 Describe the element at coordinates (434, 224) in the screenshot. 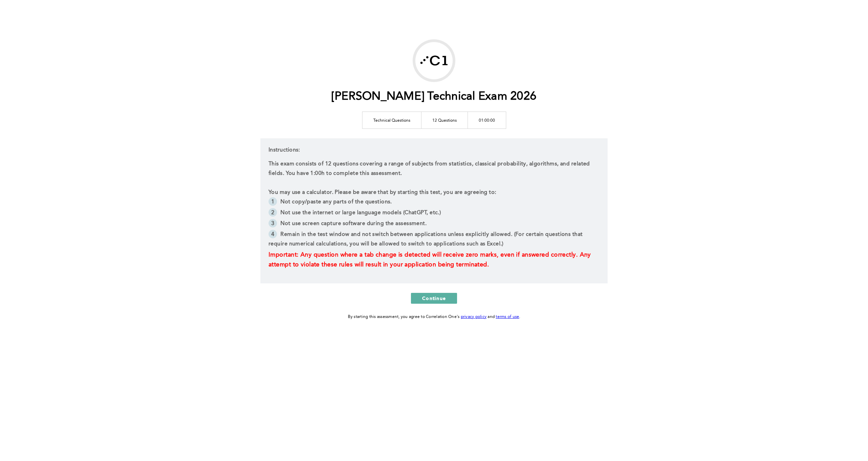

I see `li: Not use screen capture software during the assessment.` at that location.